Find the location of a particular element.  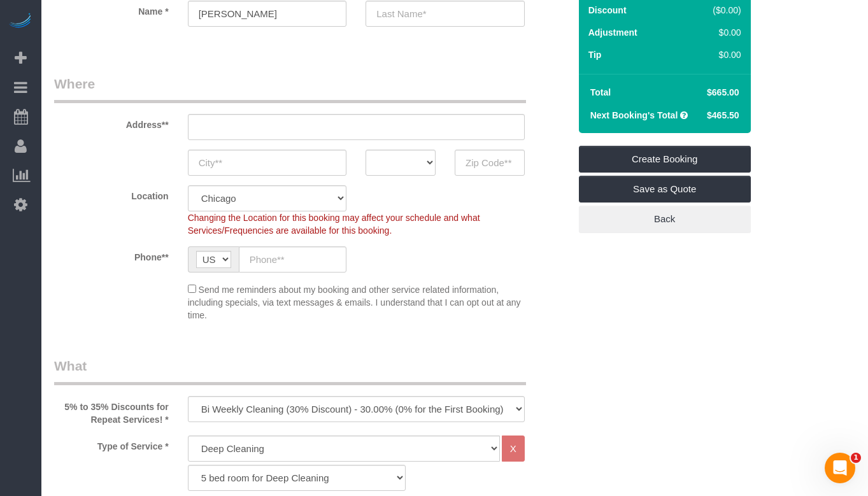

span: 1 is located at coordinates (856, 458).